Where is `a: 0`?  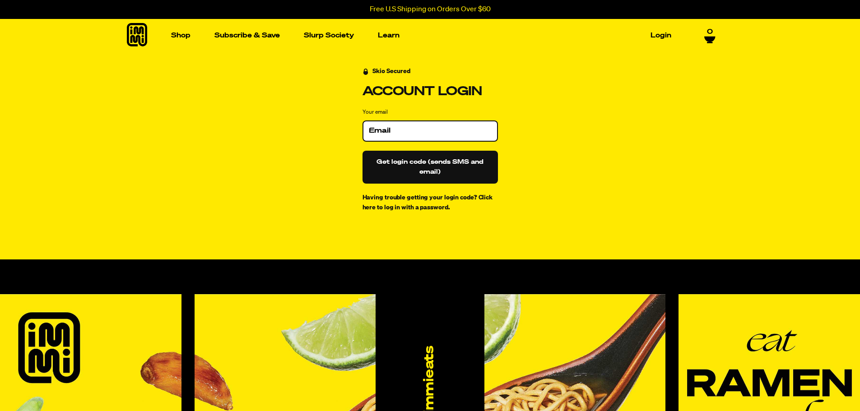 a: 0 is located at coordinates (710, 36).